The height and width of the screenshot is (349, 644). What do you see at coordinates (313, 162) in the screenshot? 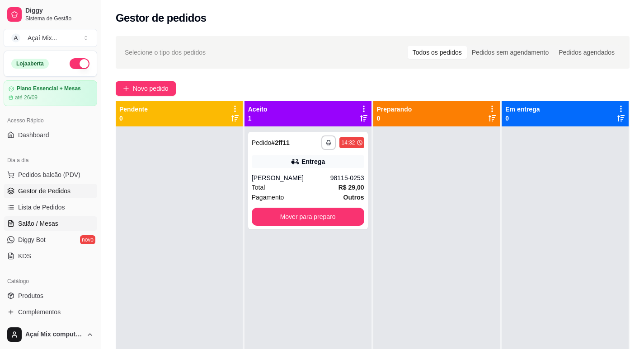
I see `div: Entrega` at bounding box center [313, 162].